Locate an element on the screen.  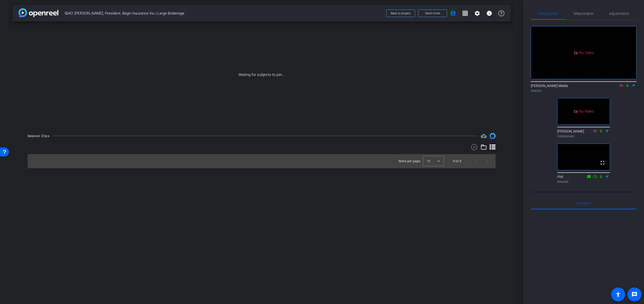
span: Adjustments is located at coordinates (619, 13).